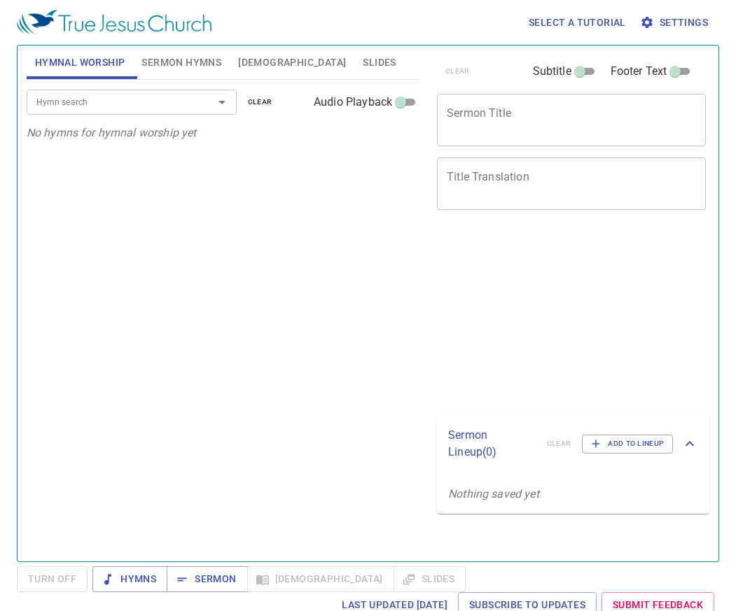 The image size is (736, 611). I want to click on span: Sermon, so click(207, 579).